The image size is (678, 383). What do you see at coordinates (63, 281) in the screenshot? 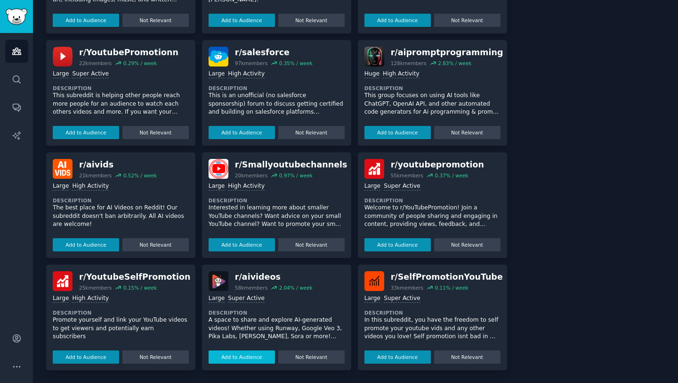
I see `img: YoutubeSelfPromotion` at bounding box center [63, 281].